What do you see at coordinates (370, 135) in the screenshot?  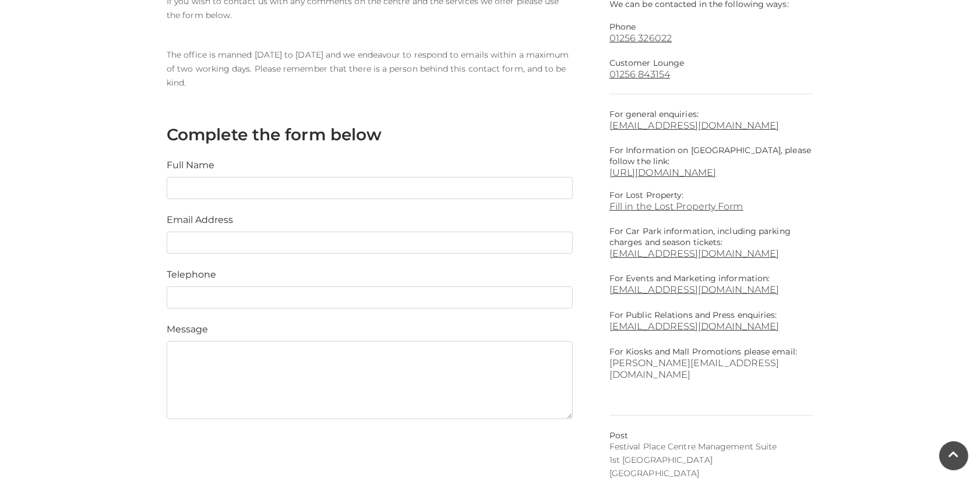 I see `h3: Complete the form below` at bounding box center [370, 135].